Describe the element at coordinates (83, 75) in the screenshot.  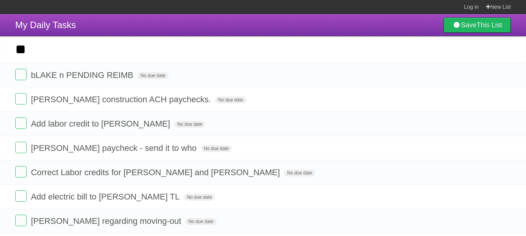
I see `span: bLAKE n PENDING REIMB` at that location.